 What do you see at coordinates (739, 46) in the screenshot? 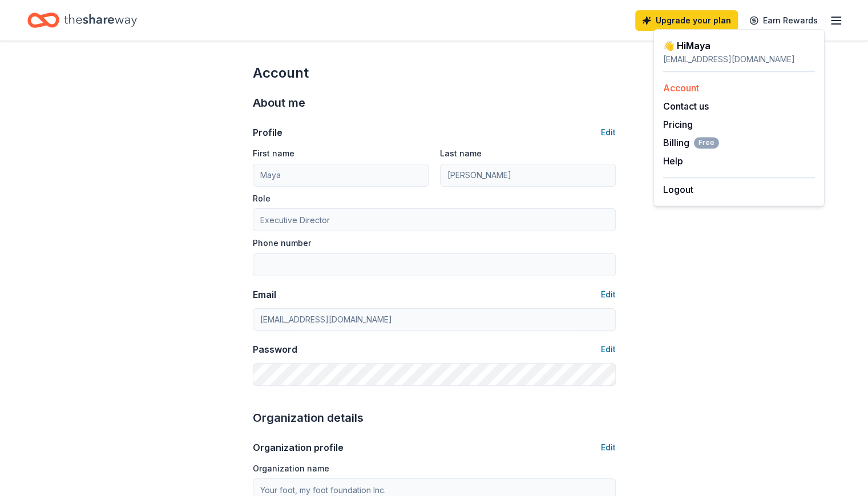
I see `div: 👋 Hi Maya` at bounding box center [739, 46].